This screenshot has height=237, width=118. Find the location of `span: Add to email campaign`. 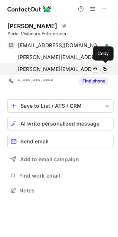

span: Add to email campaign is located at coordinates (49, 160).